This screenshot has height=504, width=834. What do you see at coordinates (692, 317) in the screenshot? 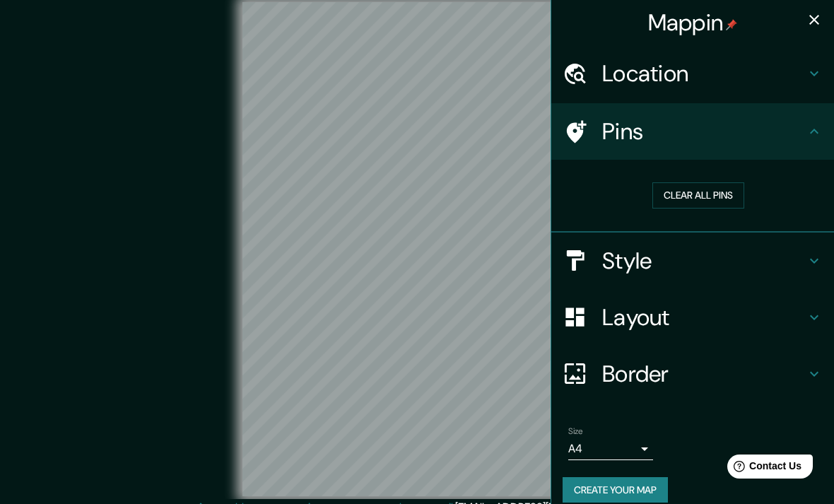
I see `div: Layout` at bounding box center [692, 317].